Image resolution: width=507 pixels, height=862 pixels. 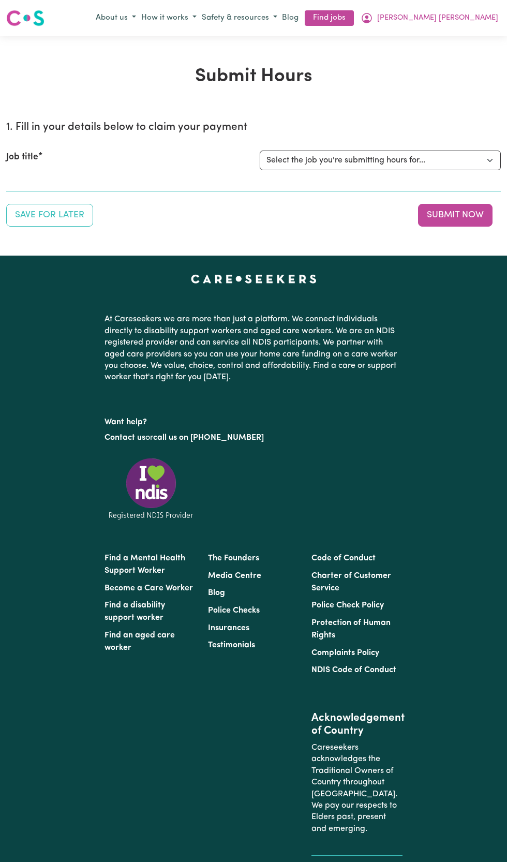 I want to click on a: Careseekers logo, so click(x=25, y=18).